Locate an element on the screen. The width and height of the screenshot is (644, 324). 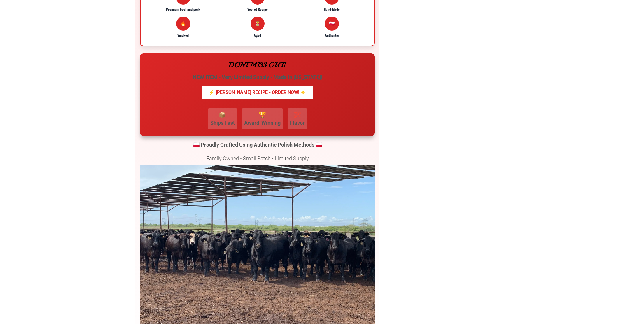
p: Family Owned • Small Batch • Limited Supply is located at coordinates (257, 158).